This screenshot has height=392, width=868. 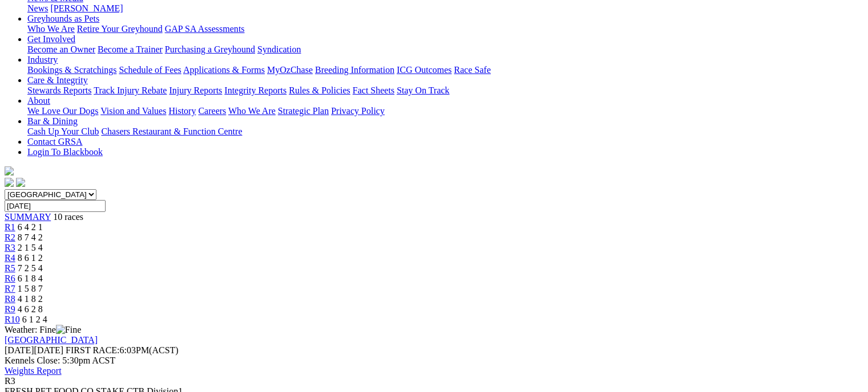 I want to click on div: Kennels Close: 5:30pm ACST, so click(x=434, y=361).